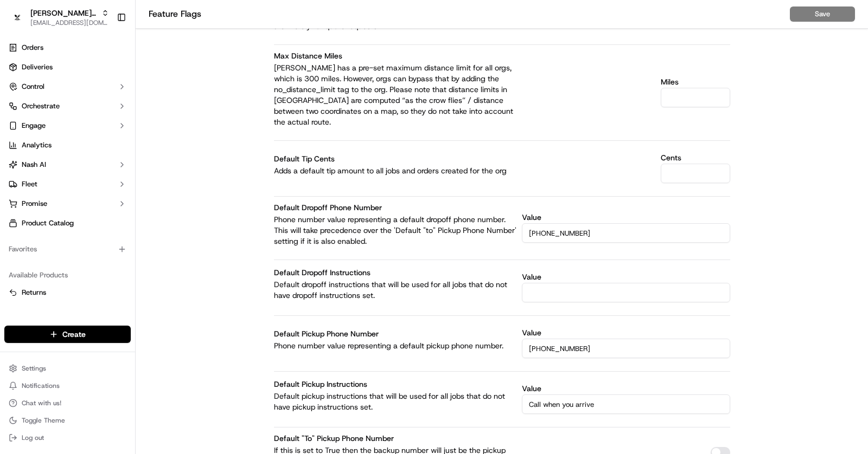 This screenshot has width=868, height=454. Describe the element at coordinates (695, 81) in the screenshot. I see `label: Miles` at that location.